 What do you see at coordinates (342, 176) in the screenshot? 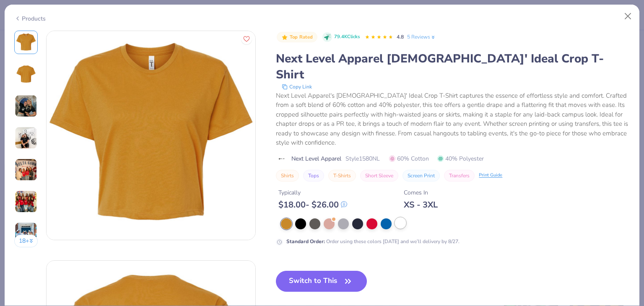
I see `button: T-Shirts` at bounding box center [342, 176].